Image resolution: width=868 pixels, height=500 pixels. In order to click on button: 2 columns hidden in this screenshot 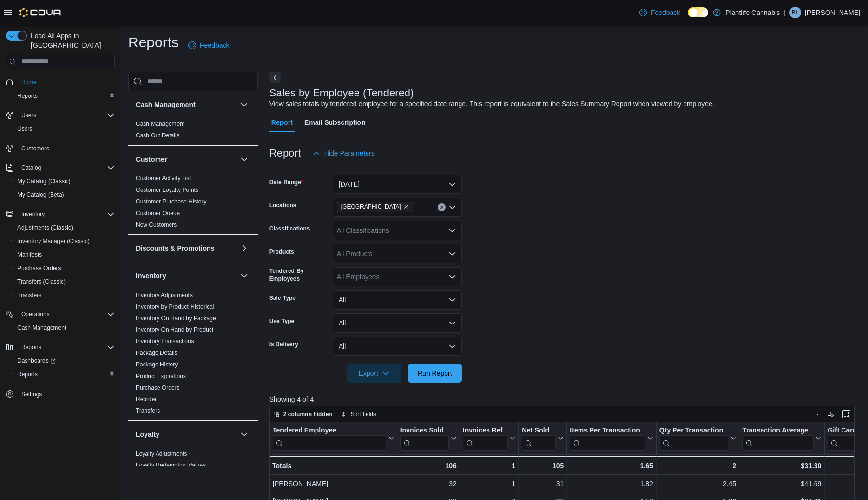, I will do `click(303, 414)`.